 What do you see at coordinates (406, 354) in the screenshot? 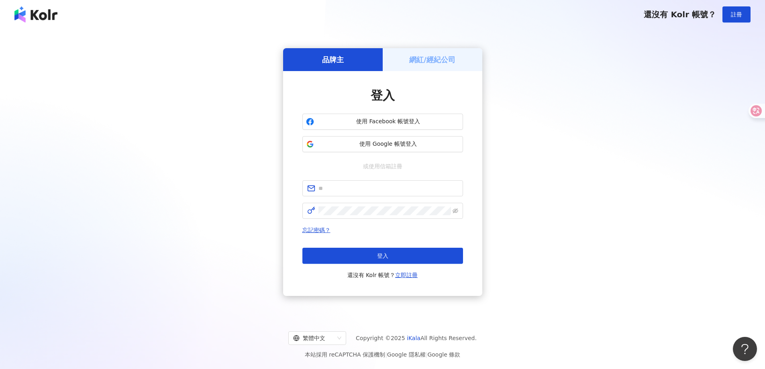
I see `a: Google 隱私權` at bounding box center [406, 354].